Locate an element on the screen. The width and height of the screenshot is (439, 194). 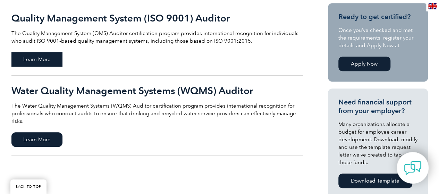
a: Quality Management System (ISO 9001) Auditor The Quality Management System (QMS) Auditor certific... is located at coordinates (157, 39).